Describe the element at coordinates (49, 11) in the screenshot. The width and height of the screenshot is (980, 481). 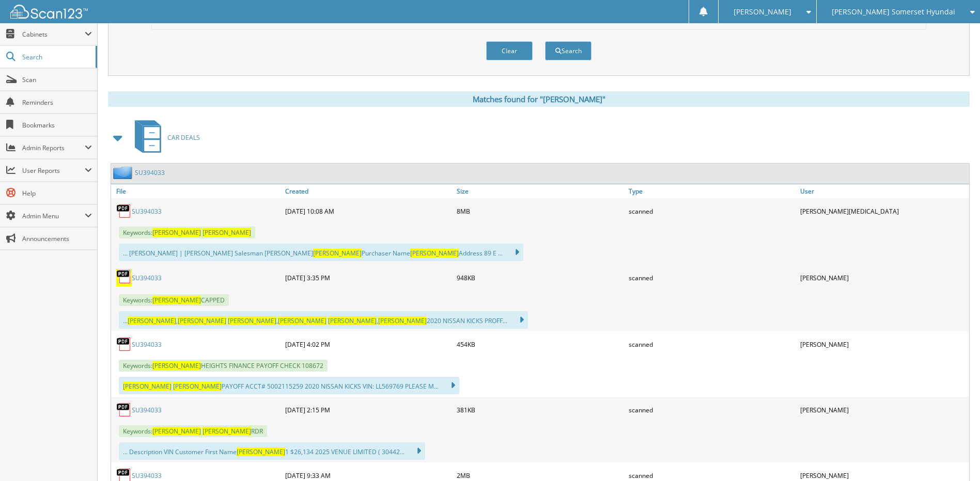
I see `img: scan123-logo-white.svg` at that location.